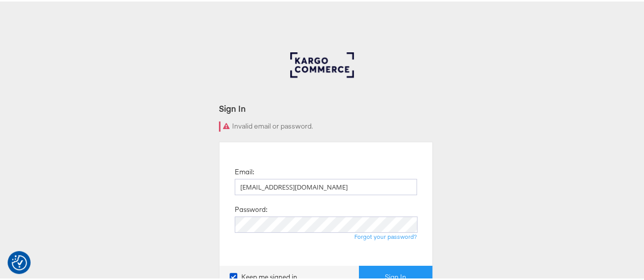 This screenshot has width=644, height=280. What do you see at coordinates (385, 235) in the screenshot?
I see `a: Forgot your password?` at bounding box center [385, 235].